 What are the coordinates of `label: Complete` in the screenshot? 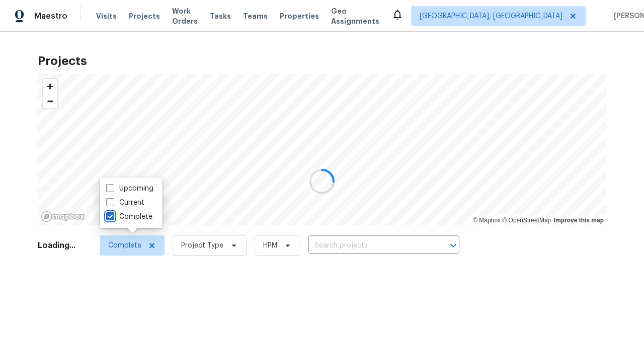 It's located at (129, 216).